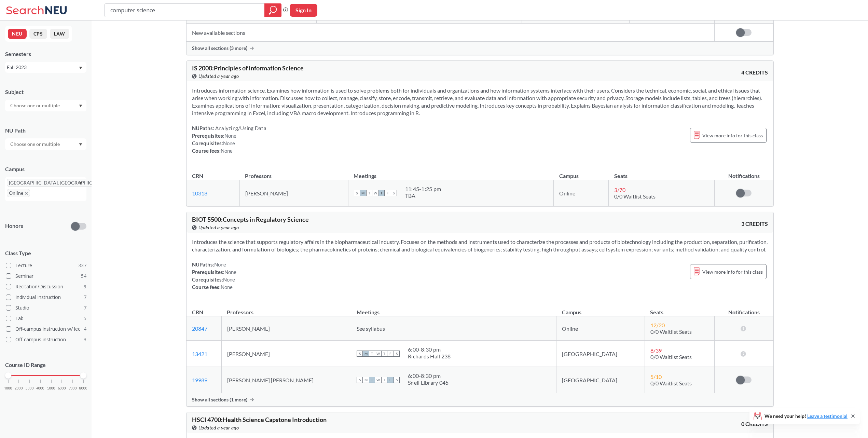  Describe the element at coordinates (46, 287) in the screenshot. I see `label: Recitation/Discussion` at that location.